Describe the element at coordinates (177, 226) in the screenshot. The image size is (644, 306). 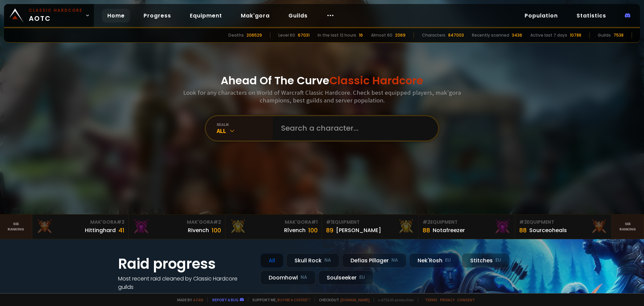
I see `a: Mak'Gora#2Rivench100` at that location.